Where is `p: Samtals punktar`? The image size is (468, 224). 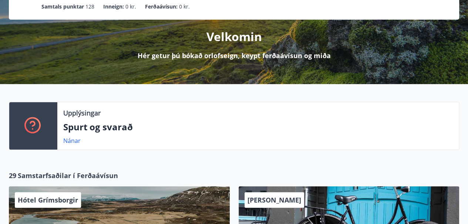
p: Samtals punktar is located at coordinates (63, 7).